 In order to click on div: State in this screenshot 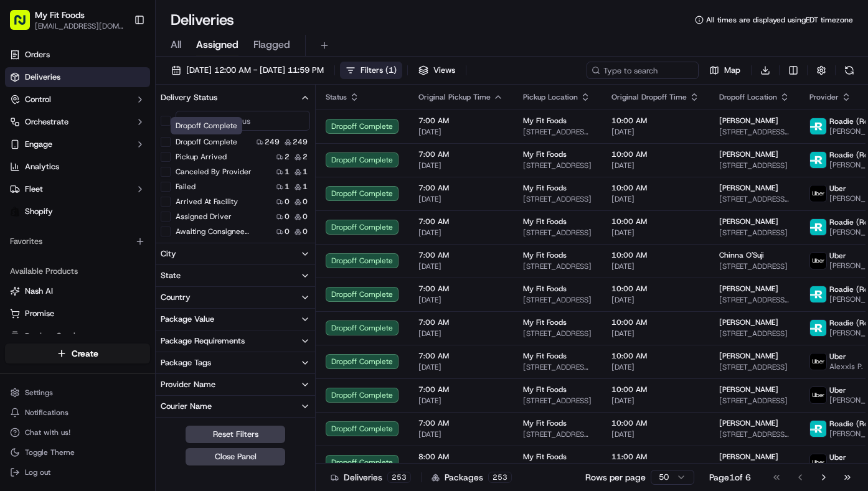, I will do `click(171, 276)`.